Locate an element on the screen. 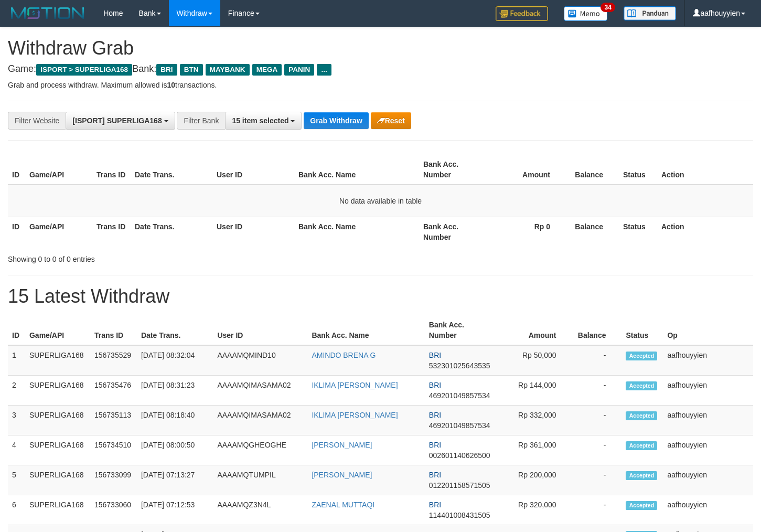 The height and width of the screenshot is (532, 761). td: 3 is located at coordinates (17, 420).